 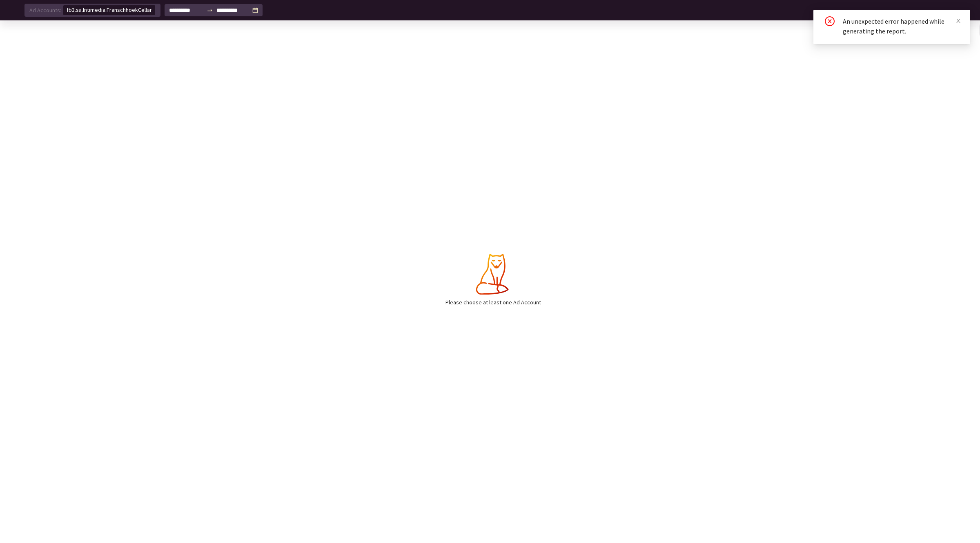 What do you see at coordinates (210, 10) in the screenshot?
I see `span: swap-right` at bounding box center [210, 10].